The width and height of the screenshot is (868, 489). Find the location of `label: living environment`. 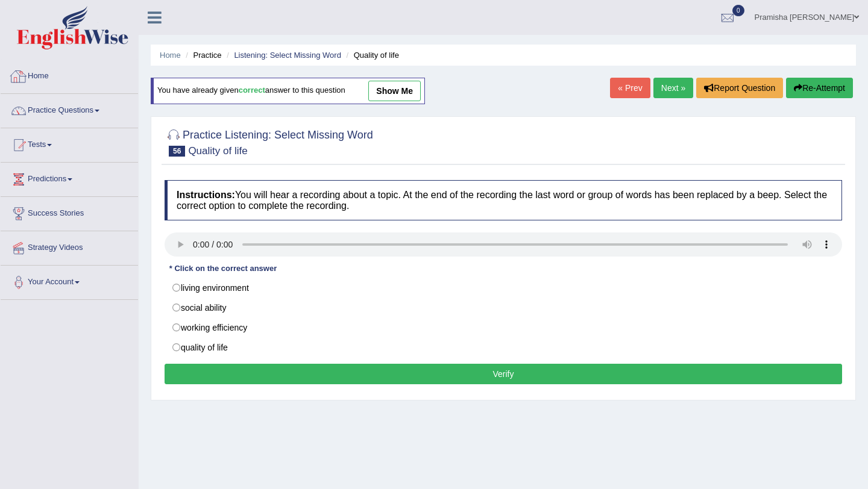

label: living environment is located at coordinates (503, 288).